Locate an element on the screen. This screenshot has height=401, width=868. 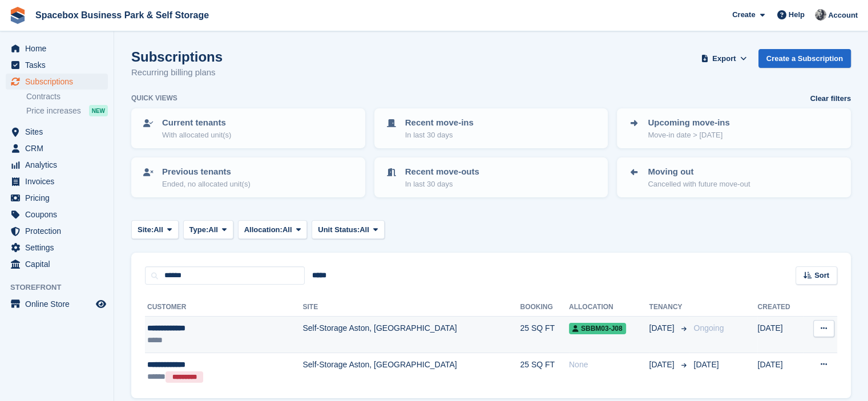
h1: Subscriptions is located at coordinates (177, 56).